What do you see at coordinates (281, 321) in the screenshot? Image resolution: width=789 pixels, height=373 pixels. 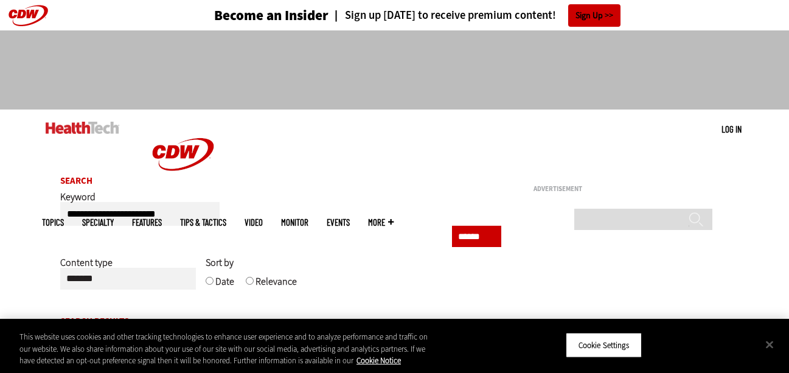 I see `h2: Search Results` at bounding box center [281, 321].